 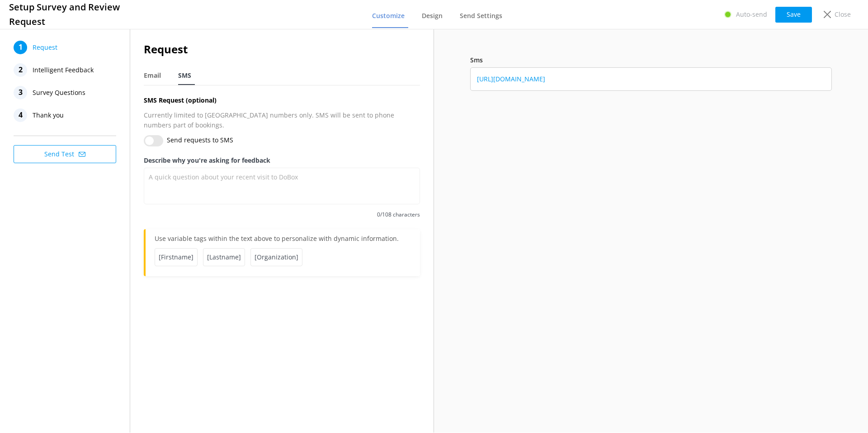 What do you see at coordinates (153, 76) in the screenshot?
I see `span: Email` at bounding box center [153, 76].